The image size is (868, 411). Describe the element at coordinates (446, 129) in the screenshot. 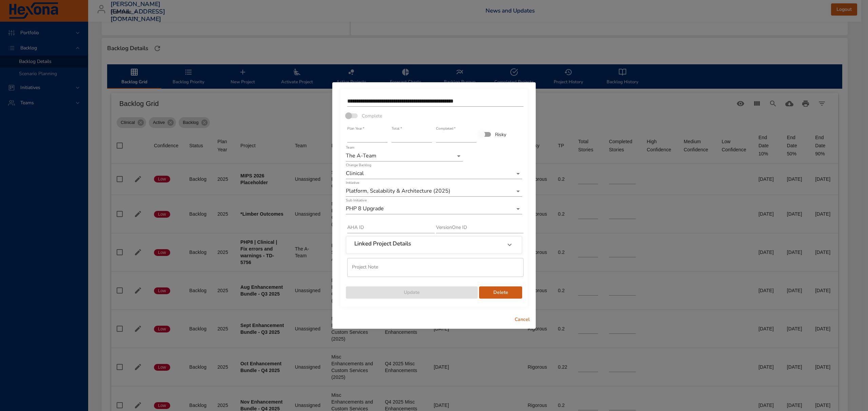

I see `label: Completed` at that location.